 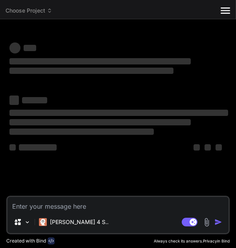 I want to click on span: Choose Project, so click(x=29, y=11).